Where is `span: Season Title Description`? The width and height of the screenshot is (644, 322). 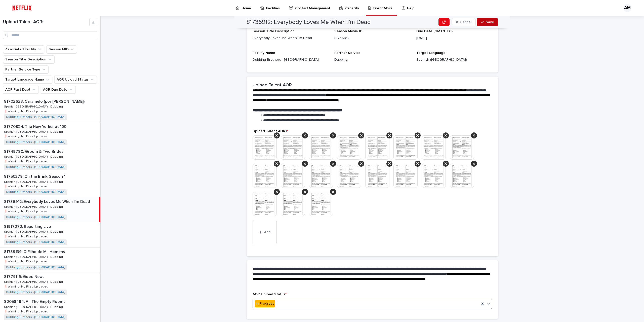
span: Season Title Description is located at coordinates (274, 31).